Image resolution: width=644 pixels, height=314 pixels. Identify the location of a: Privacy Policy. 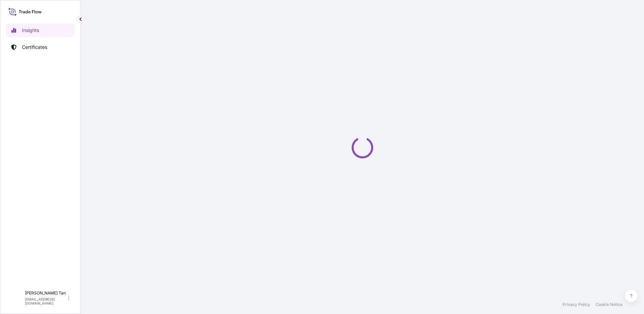
(576, 305).